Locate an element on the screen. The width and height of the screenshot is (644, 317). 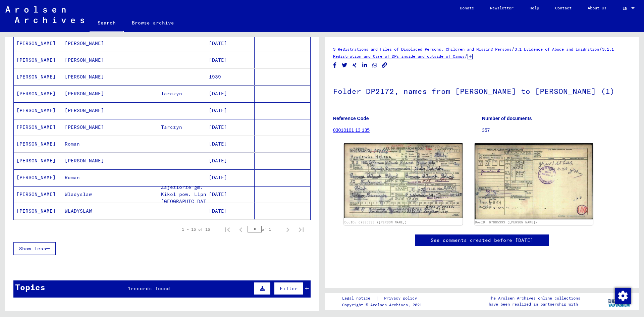
span: Filter is located at coordinates (289, 289).